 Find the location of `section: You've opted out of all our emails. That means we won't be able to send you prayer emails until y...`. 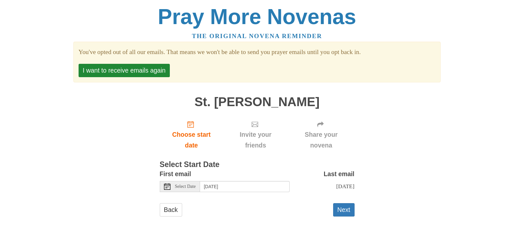

section: You've opted out of all our emails. That means we won't be able to send you prayer emails until y... is located at coordinates (257, 52).